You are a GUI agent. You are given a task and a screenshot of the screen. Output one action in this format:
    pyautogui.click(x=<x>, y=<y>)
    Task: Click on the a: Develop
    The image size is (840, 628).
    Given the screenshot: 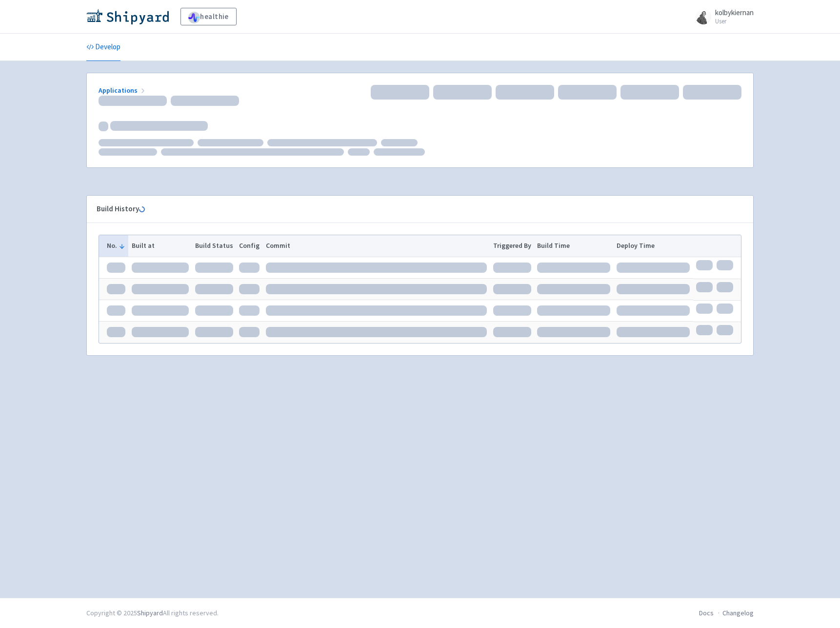 What is the action you would take?
    pyautogui.click(x=104, y=47)
    